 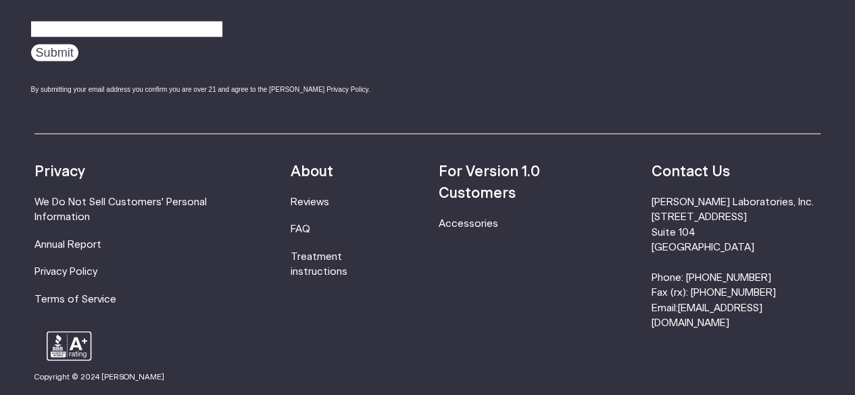 I want to click on a: We Do Not Sell Customers' Personal Information, so click(x=120, y=209).